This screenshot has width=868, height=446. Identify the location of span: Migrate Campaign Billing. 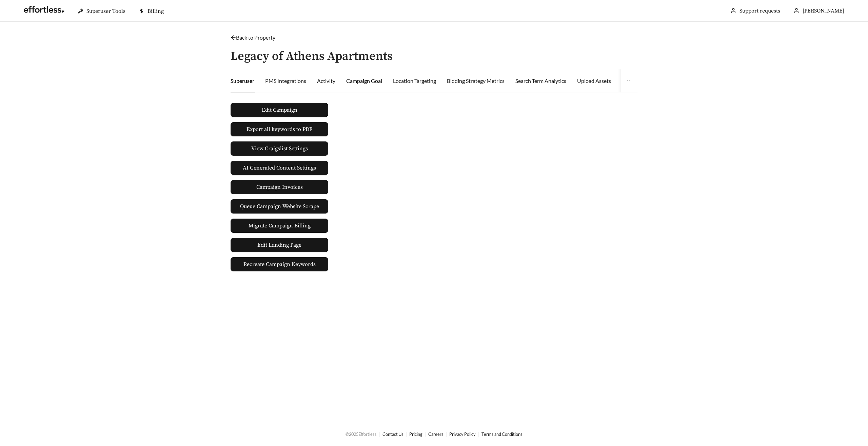
(280, 226).